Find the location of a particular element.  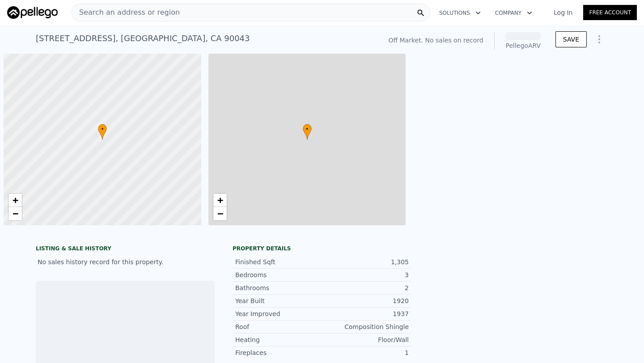

div: Fireplaces is located at coordinates (278, 353).